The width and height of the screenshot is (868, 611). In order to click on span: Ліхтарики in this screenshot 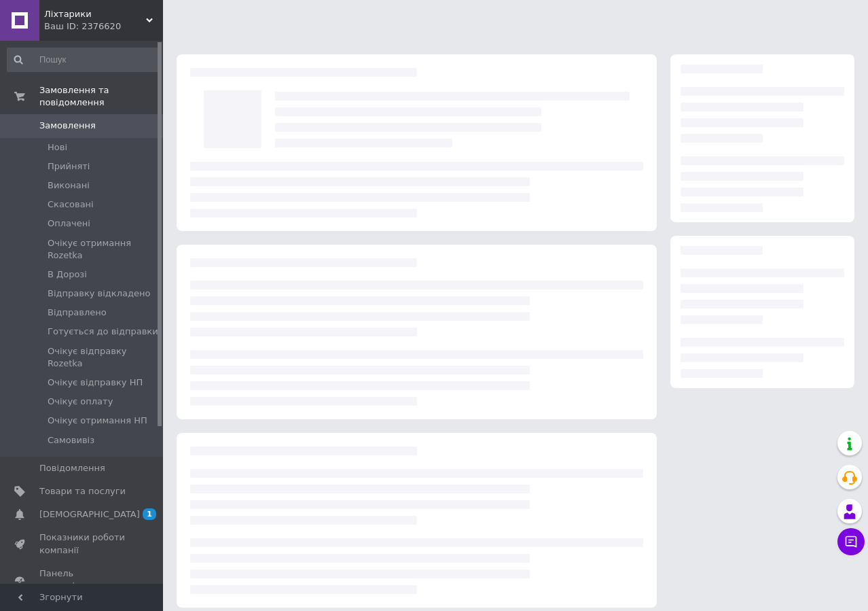, I will do `click(95, 14)`.